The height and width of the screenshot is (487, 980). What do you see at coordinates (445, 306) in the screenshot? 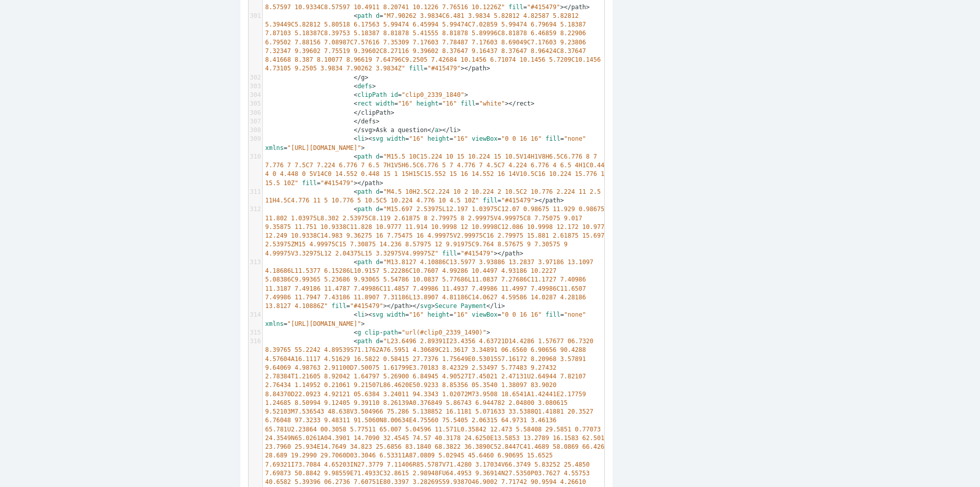
I see `span: Secure` at bounding box center [445, 306].